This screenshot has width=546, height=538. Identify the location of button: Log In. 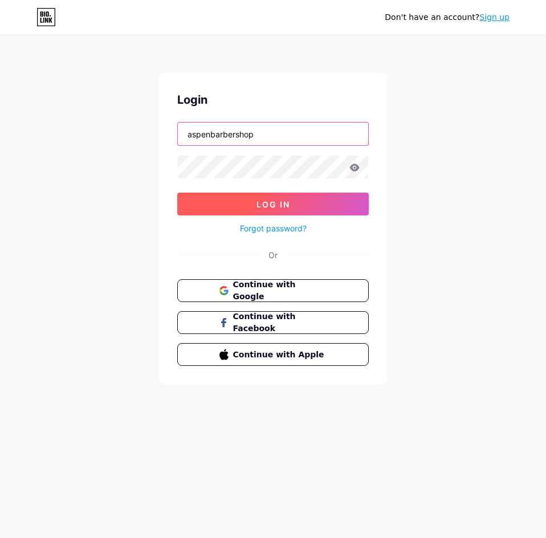
(273, 204).